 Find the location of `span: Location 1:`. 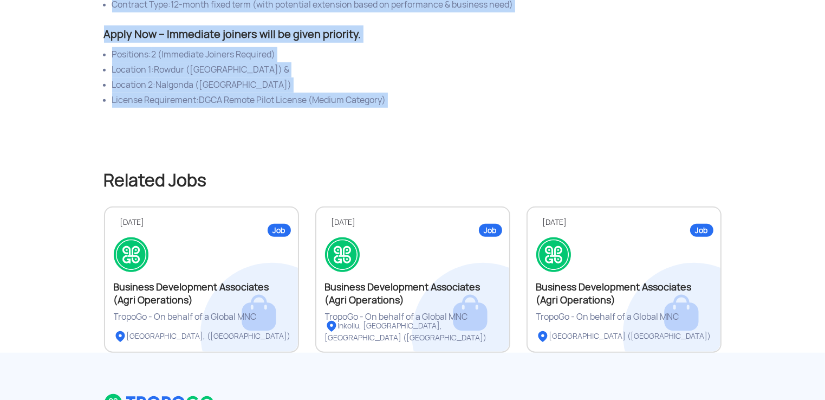

span: Location 1: is located at coordinates (133, 69).